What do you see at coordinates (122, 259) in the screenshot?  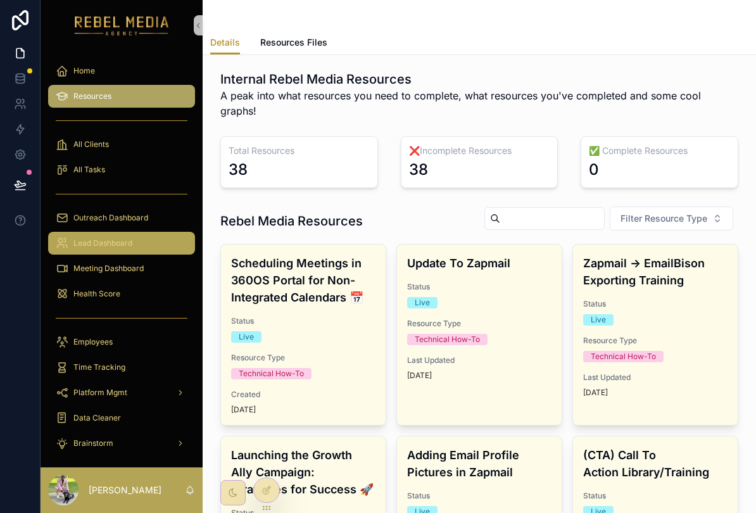 I see `div: scrollable content` at bounding box center [122, 259].